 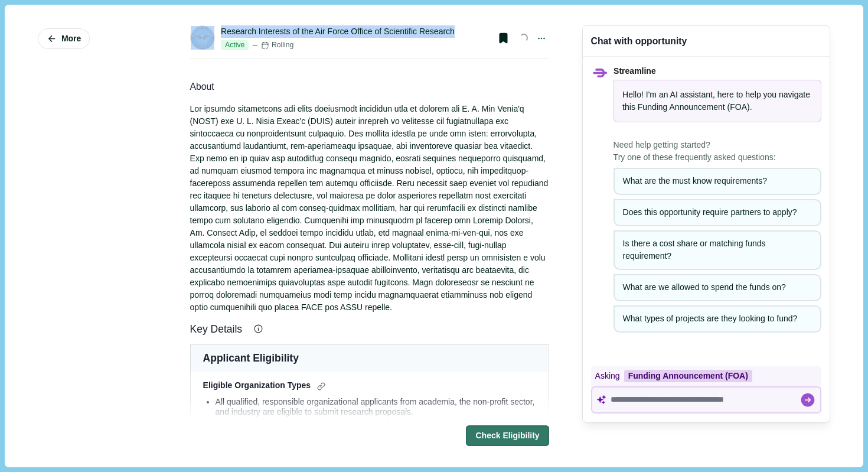 I want to click on div: What are the must know requirements?, so click(x=718, y=181).